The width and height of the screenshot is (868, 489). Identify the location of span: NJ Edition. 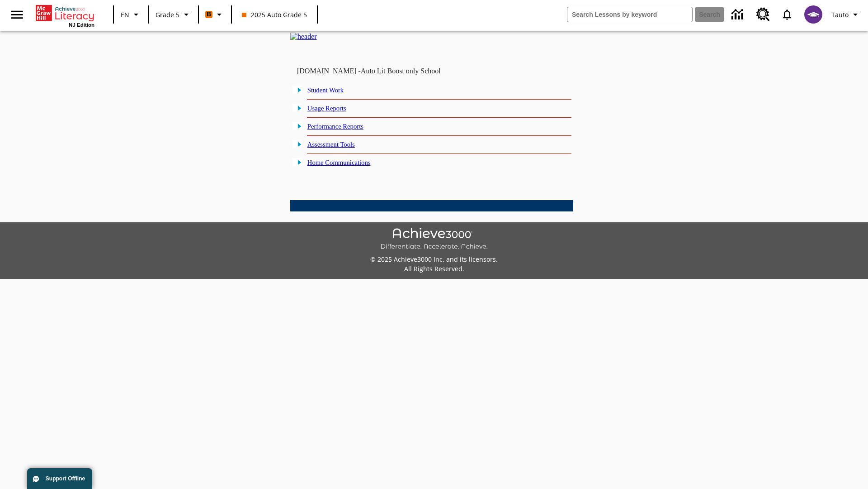
(82, 25).